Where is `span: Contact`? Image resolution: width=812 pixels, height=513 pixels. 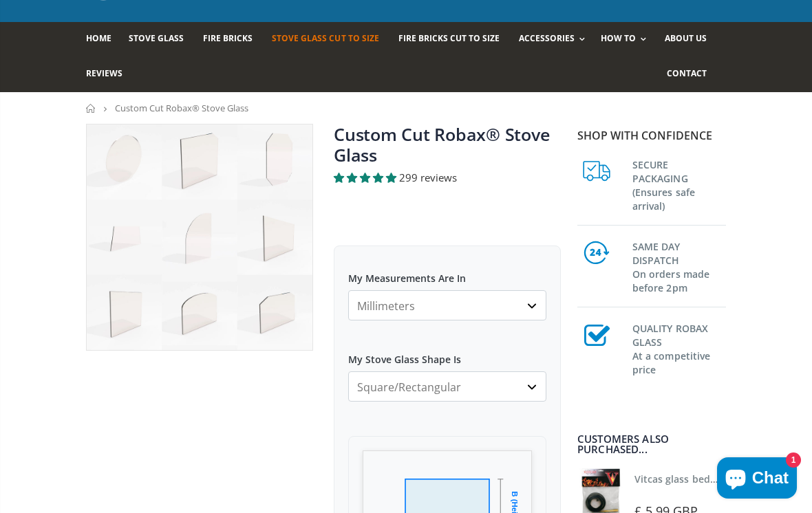 span: Contact is located at coordinates (687, 73).